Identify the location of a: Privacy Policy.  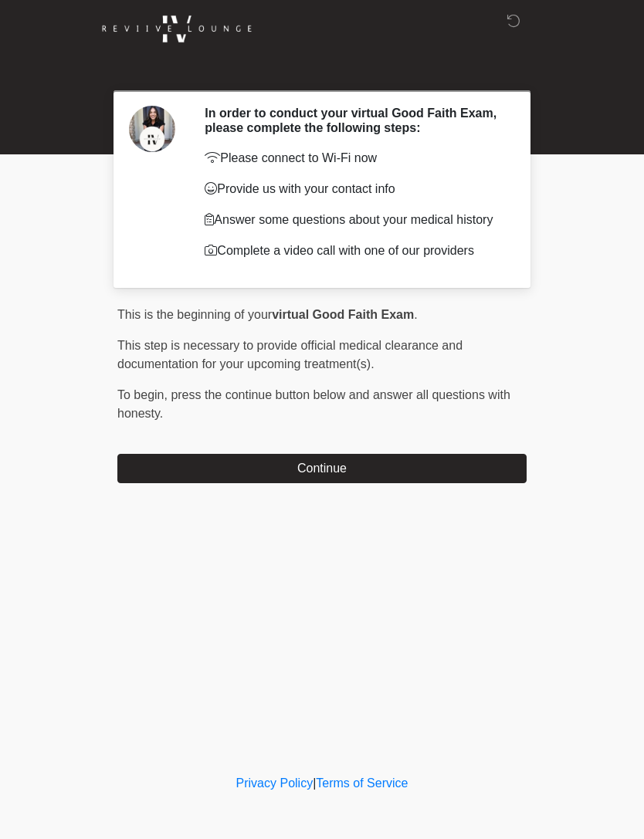
(275, 783).